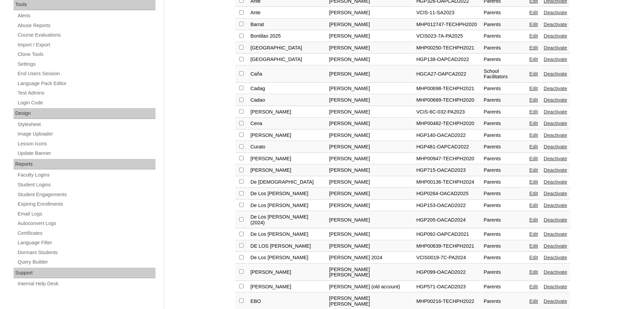 The width and height of the screenshot is (644, 309). Describe the element at coordinates (86, 102) in the screenshot. I see `a: Login Code` at that location.